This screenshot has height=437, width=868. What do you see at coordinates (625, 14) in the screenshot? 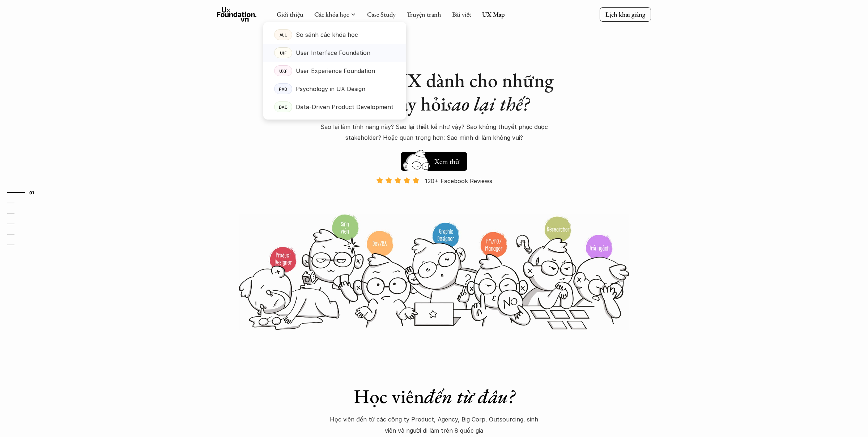
I see `p: Lịch khai giảng` at bounding box center [625, 14].